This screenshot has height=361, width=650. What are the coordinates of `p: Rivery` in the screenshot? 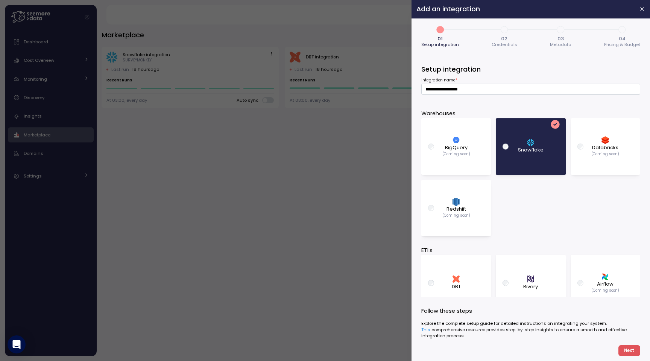 It's located at (531, 286).